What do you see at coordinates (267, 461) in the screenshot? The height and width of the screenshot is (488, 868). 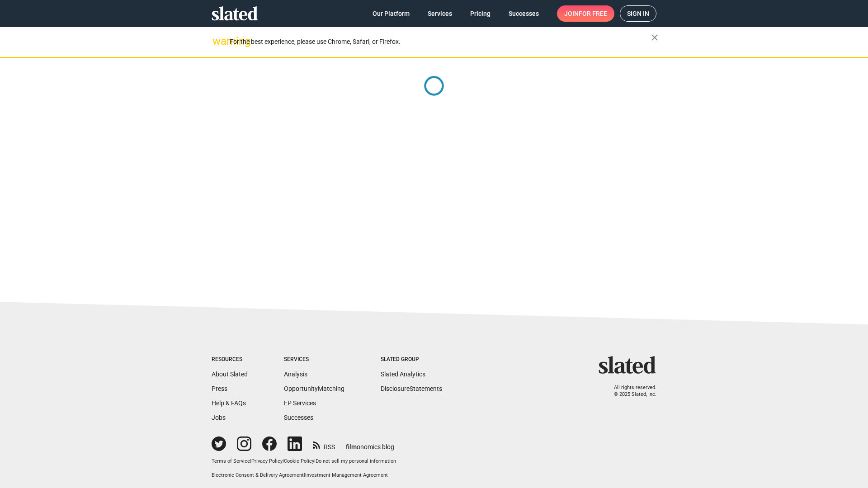 I see `a: Privacy Policy` at bounding box center [267, 461].